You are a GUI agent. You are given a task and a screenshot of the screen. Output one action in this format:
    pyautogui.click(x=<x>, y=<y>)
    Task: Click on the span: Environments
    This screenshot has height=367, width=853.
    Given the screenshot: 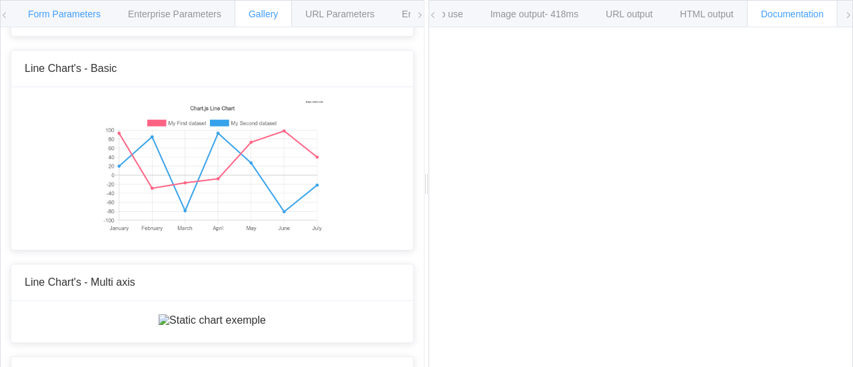 What is the action you would take?
    pyautogui.click(x=431, y=14)
    